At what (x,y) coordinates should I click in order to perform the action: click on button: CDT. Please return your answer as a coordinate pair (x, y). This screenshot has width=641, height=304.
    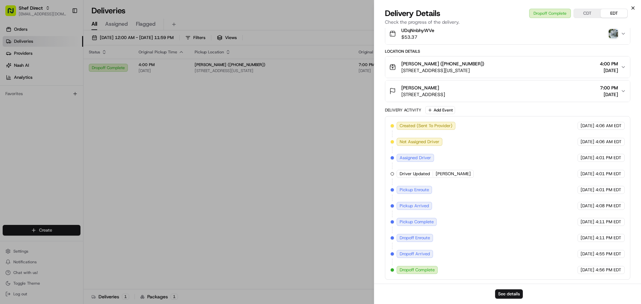
    Looking at the image, I should click on (587, 13).